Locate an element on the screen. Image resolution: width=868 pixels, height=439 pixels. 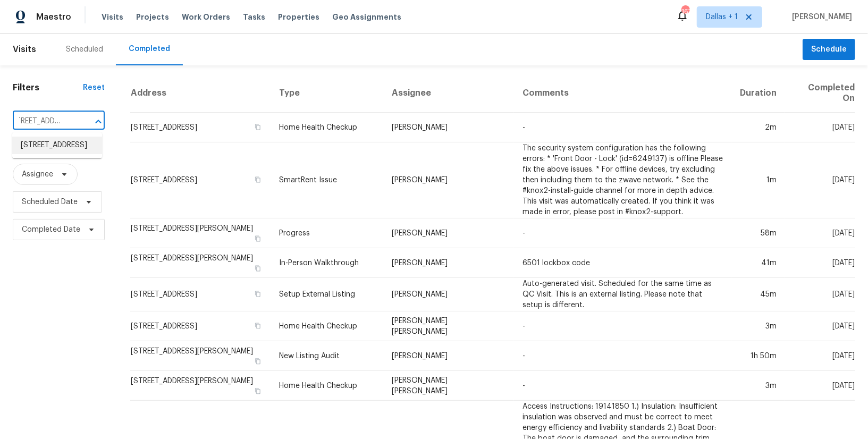
th: Assignee is located at coordinates (448, 93).